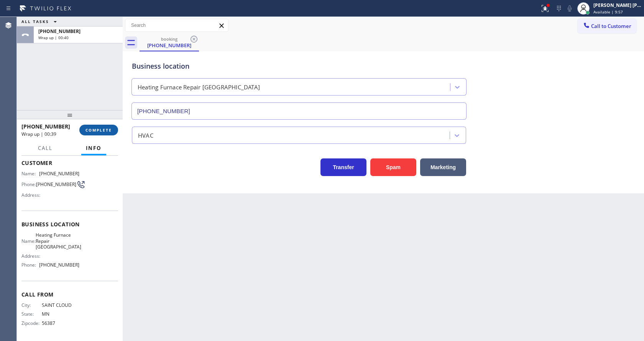  Describe the element at coordinates (606, 26) in the screenshot. I see `button: Call to Customer` at that location.